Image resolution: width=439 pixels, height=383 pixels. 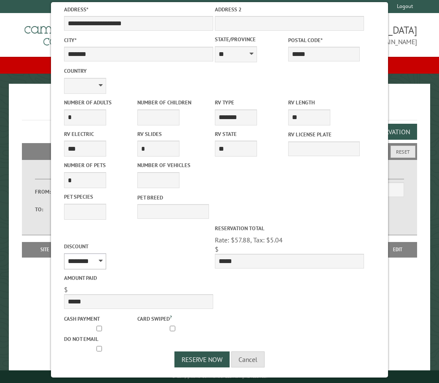 What do you see at coordinates (173, 165) in the screenshot?
I see `label: Number of Vehicles` at bounding box center [173, 165].